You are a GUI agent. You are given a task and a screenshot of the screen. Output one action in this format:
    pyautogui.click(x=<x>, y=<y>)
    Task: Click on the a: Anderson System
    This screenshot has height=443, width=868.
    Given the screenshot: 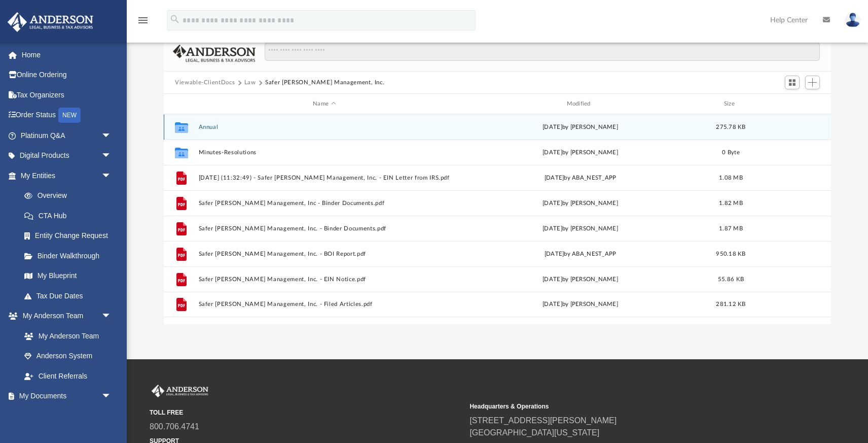 What is the action you would take?
    pyautogui.click(x=68, y=356)
    